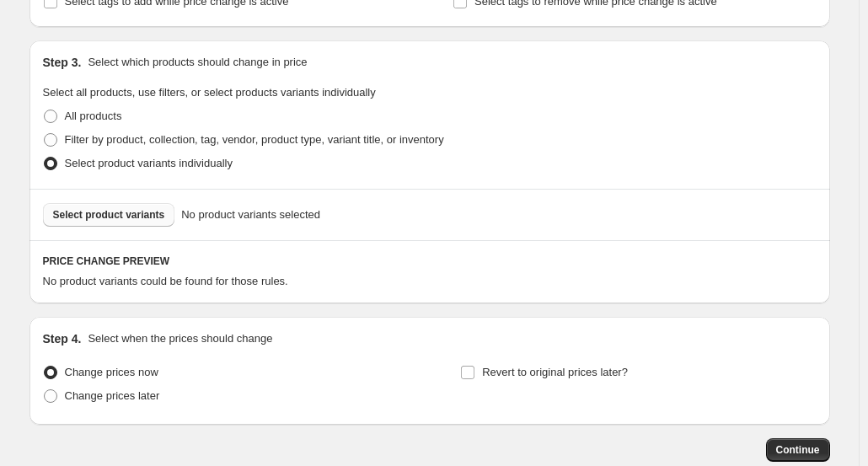 This screenshot has width=868, height=466. I want to click on span: Filter by product, collection, tag, vendor, product type, variant title, or inventory, so click(254, 139).